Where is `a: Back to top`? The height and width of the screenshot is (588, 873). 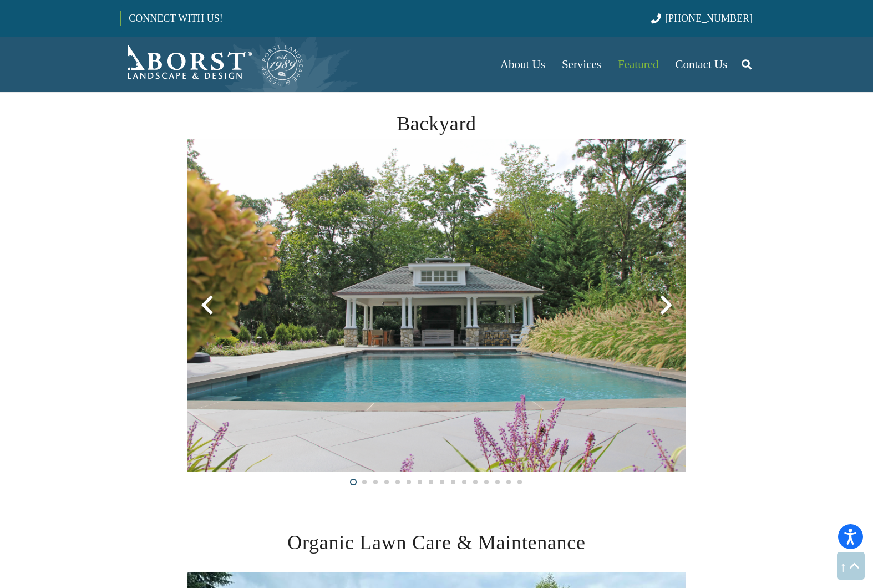
a: Back to top is located at coordinates (851, 566).